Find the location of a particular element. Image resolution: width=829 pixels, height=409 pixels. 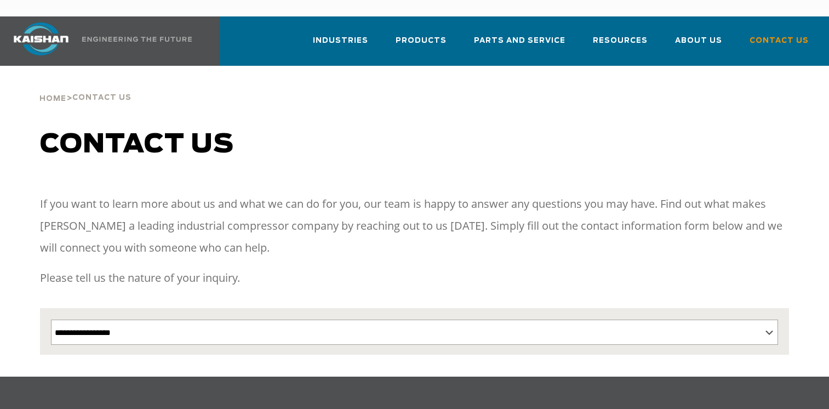

img: Engineering the future is located at coordinates (137, 39).